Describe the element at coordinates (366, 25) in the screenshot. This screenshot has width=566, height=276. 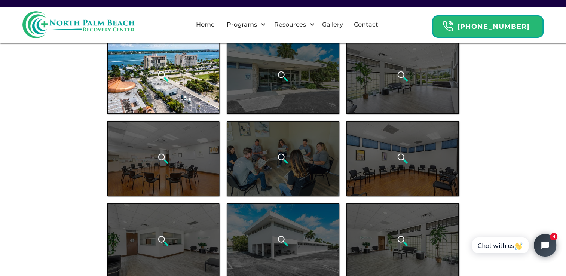
I see `a: Contact` at that location.